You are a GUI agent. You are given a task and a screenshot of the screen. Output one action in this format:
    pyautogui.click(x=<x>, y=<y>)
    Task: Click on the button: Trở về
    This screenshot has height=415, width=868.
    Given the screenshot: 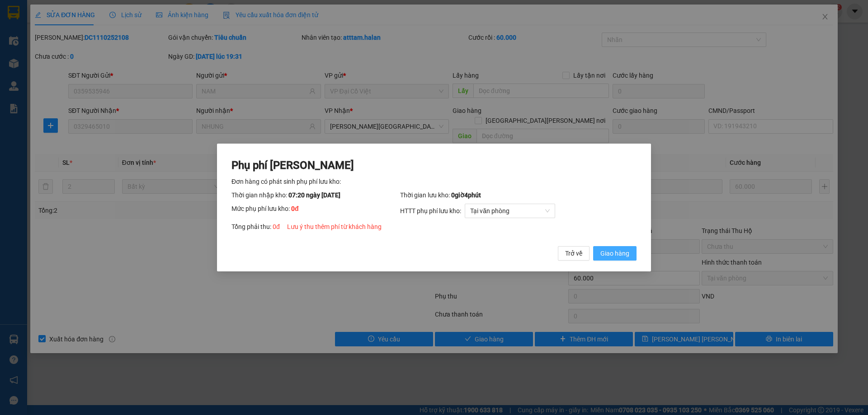 What is the action you would take?
    pyautogui.click(x=574, y=253)
    